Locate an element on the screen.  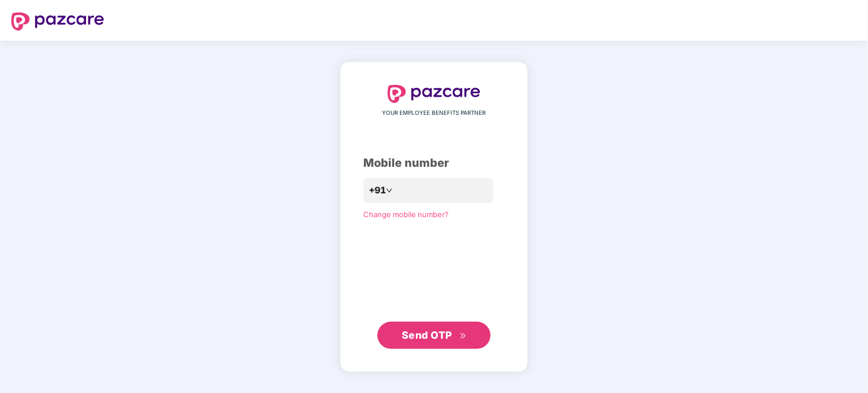
span: down is located at coordinates (389, 191).